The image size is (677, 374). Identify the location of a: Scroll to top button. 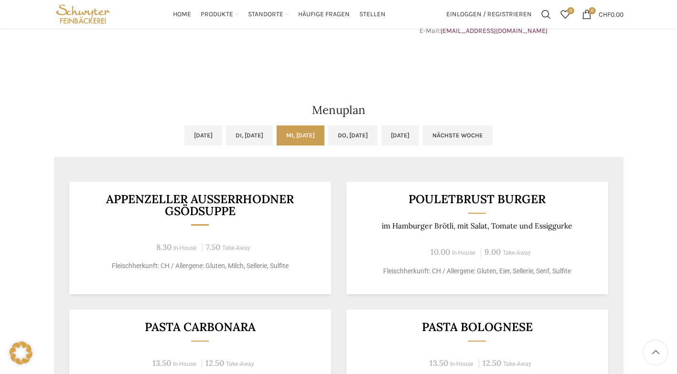
(655, 353).